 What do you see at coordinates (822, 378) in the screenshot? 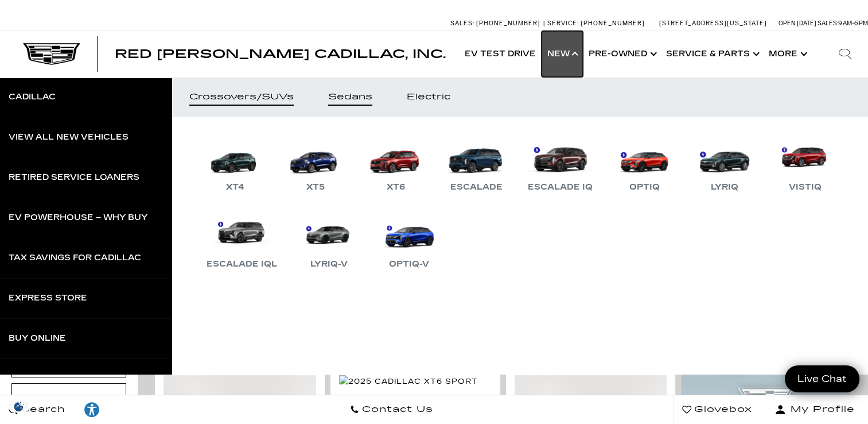
I see `span: Live Chat` at bounding box center [822, 378].